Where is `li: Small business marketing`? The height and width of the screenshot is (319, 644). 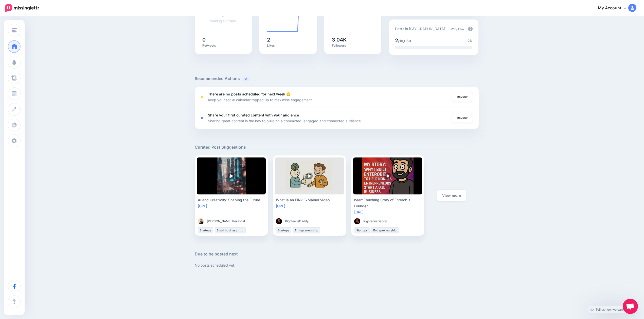
li: Small business marketing is located at coordinates (230, 231).